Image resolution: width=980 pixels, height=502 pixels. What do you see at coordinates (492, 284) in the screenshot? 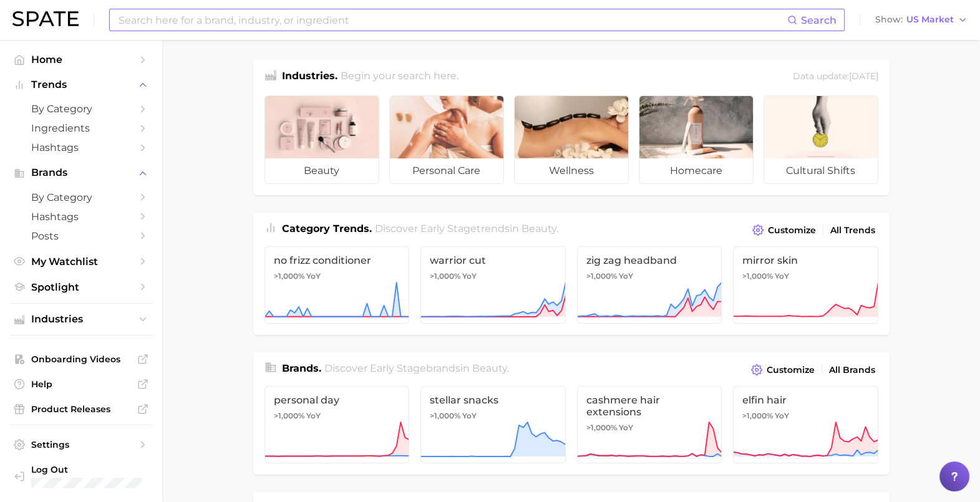
I see `a: warrior cut>1,000% YoY` at bounding box center [492, 284].